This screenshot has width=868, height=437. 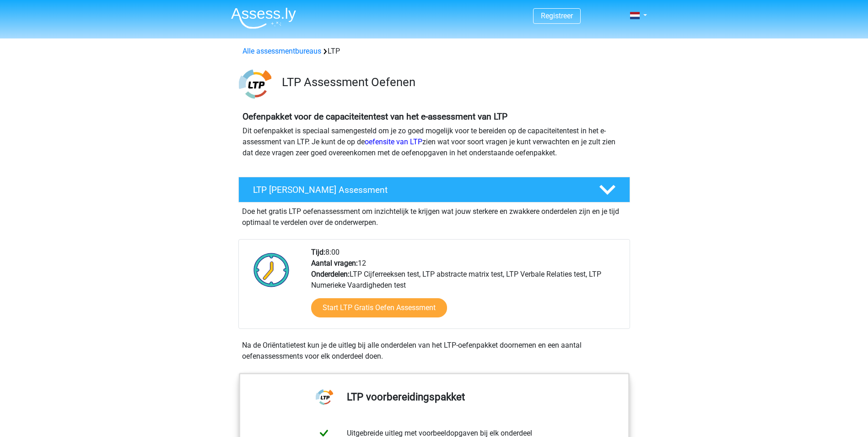 I want to click on h3: LTP Assessment Oefenen, so click(x=452, y=82).